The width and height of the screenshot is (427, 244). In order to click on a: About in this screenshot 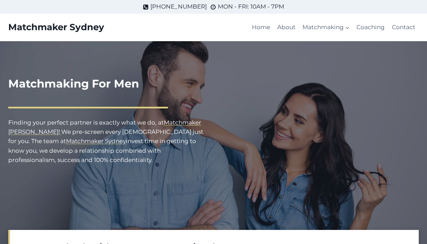, I will do `click(286, 28)`.